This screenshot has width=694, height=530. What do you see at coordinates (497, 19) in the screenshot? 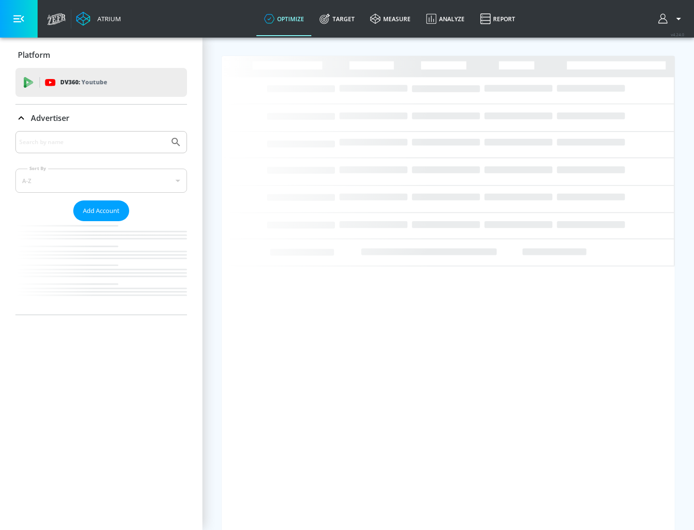
I see `a: Report` at bounding box center [497, 19].